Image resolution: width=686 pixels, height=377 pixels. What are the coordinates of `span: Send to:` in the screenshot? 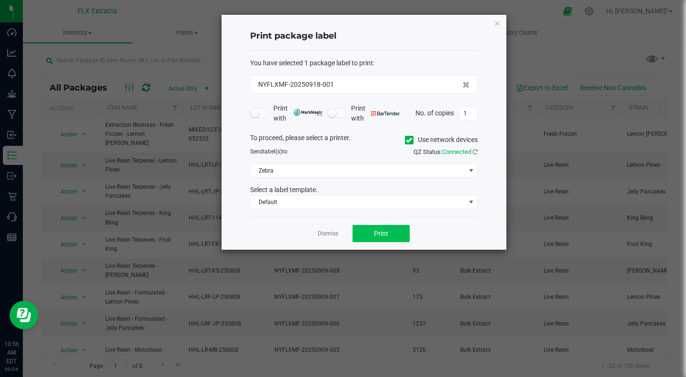 It's located at (269, 152).